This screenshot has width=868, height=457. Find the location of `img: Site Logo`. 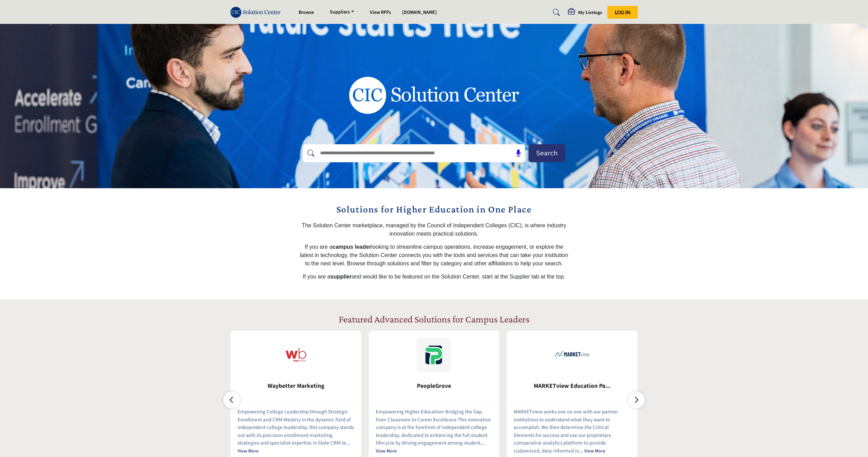

img: Site Logo is located at coordinates (257, 12).